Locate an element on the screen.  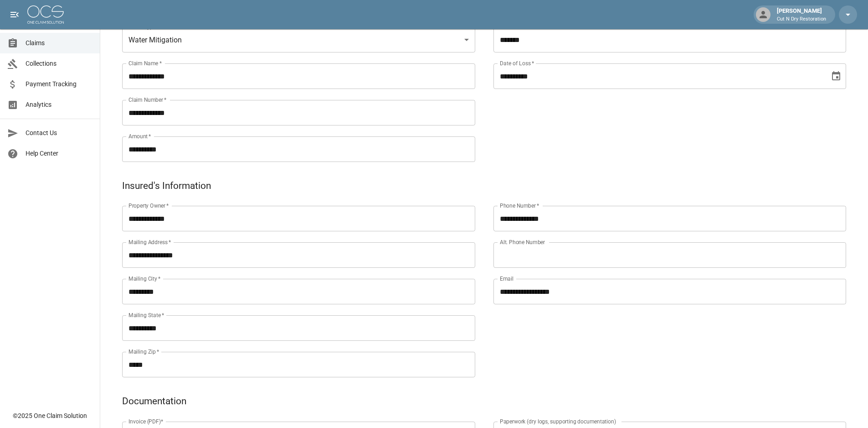
button: Choose date, selected date is Aug 7, 2025 is located at coordinates (836, 76).